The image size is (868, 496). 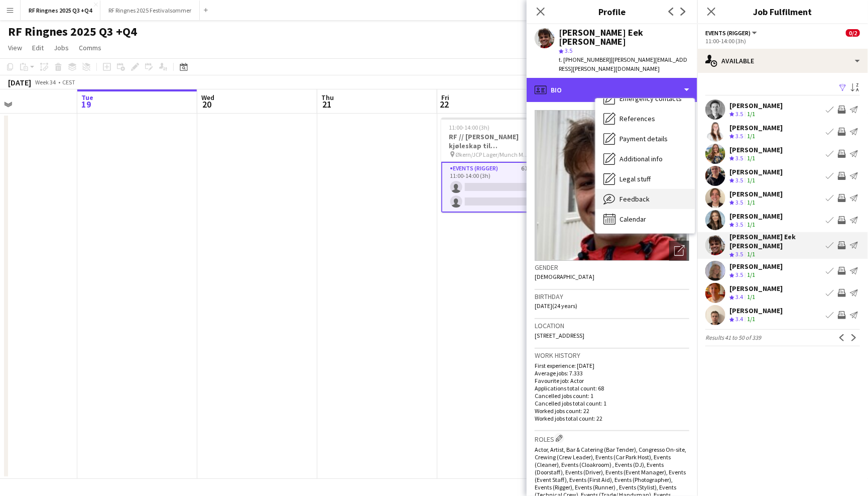 I want to click on p: Average jobs: 7.333, so click(x=612, y=373).